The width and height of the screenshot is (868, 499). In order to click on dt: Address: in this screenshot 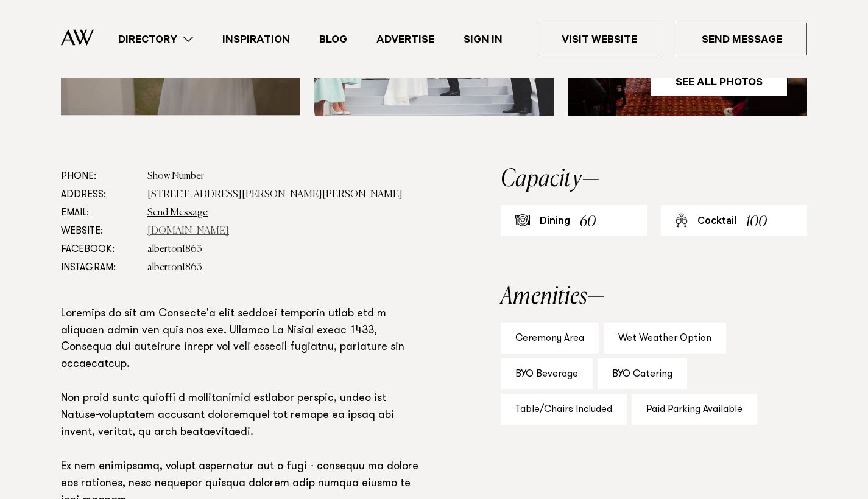, I will do `click(100, 195)`.